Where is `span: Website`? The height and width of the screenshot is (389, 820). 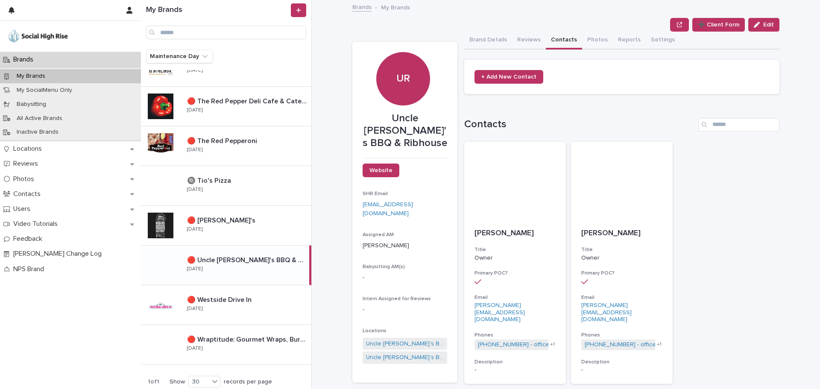
span: Website is located at coordinates (381, 170).